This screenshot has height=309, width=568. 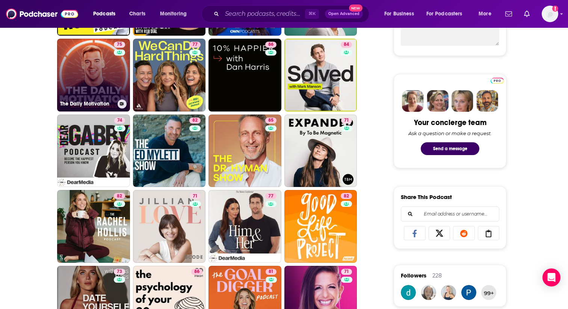 I want to click on a: 81, so click(x=271, y=272).